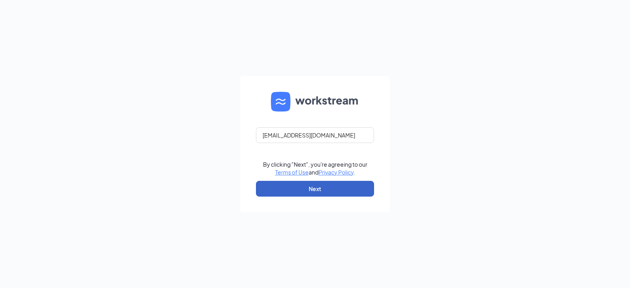 This screenshot has width=630, height=288. What do you see at coordinates (315, 189) in the screenshot?
I see `button: Next` at bounding box center [315, 189].